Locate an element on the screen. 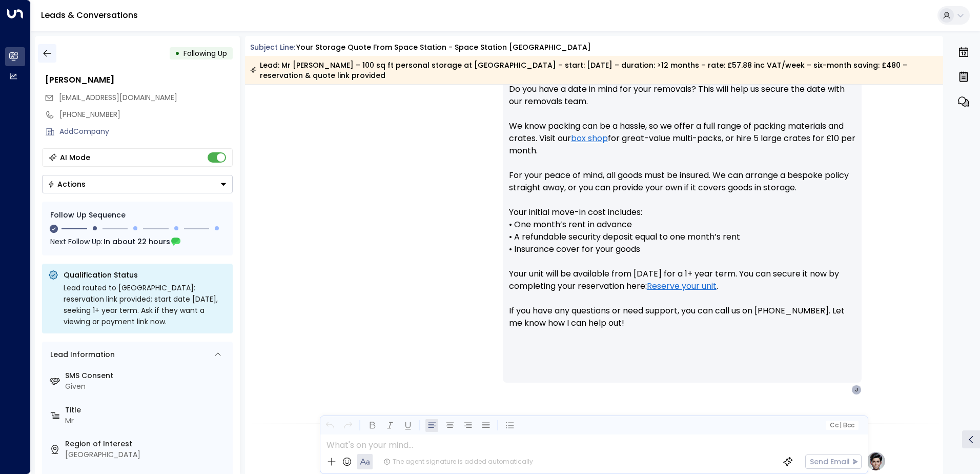 The image size is (980, 474). div: AddCompany is located at coordinates (146, 131).